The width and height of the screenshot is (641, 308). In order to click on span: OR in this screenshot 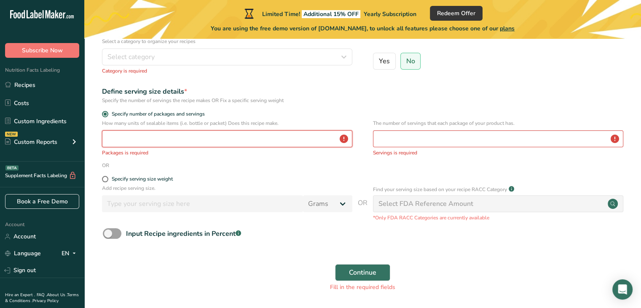, I will do `click(362, 209)`.